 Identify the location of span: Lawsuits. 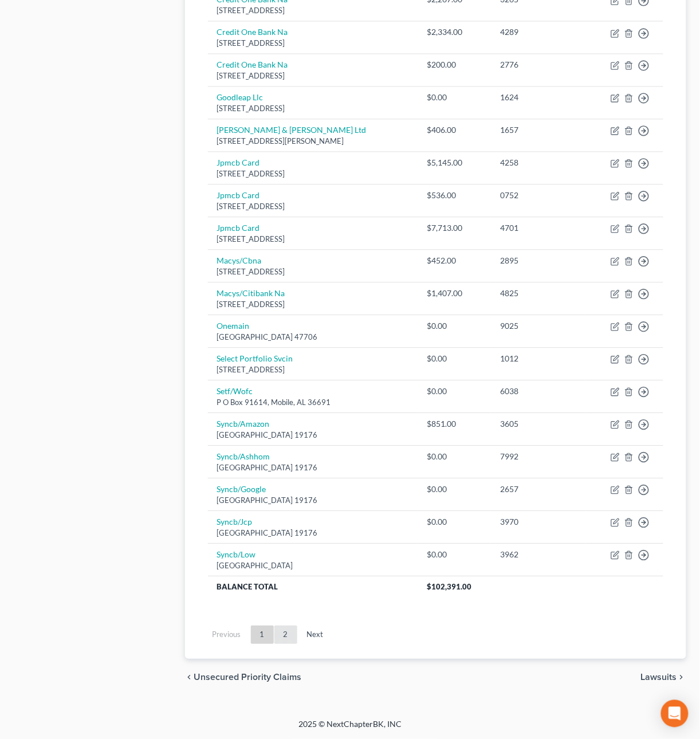
(659, 677).